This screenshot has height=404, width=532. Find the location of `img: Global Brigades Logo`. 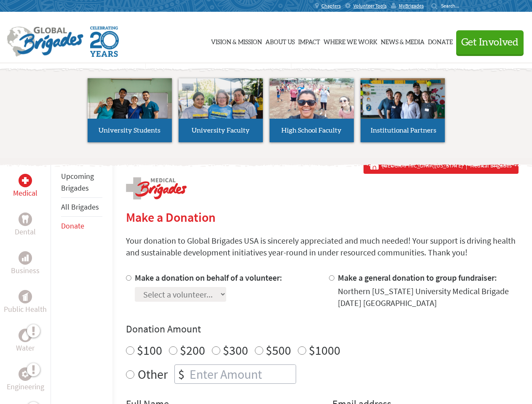

img: Global Brigades Logo is located at coordinates (46, 42).